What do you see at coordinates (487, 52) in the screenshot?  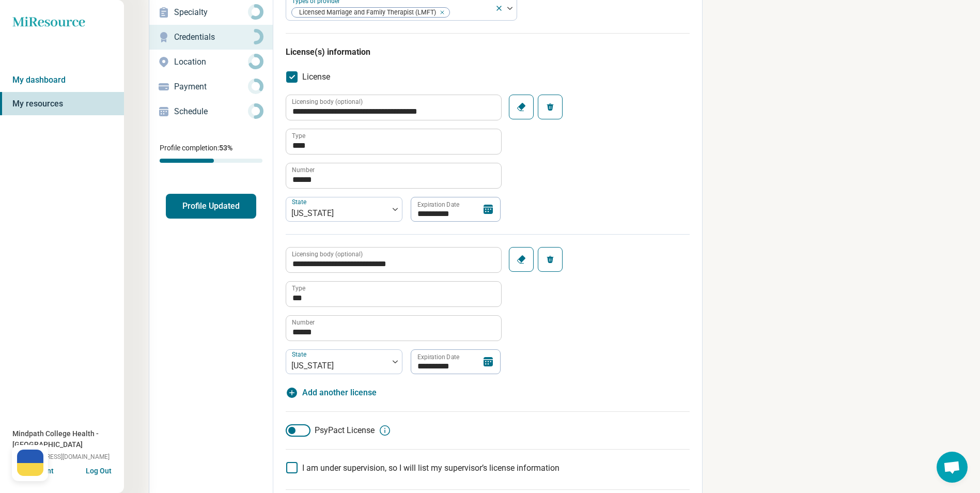 I see `h3: License(s) information` at bounding box center [487, 52].